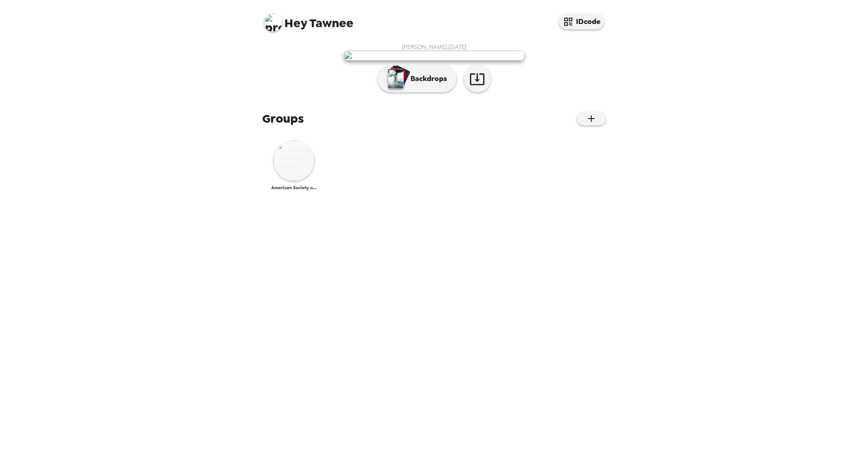 The image size is (868, 449). What do you see at coordinates (294, 188) in the screenshot?
I see `span: American Society of Baking` at bounding box center [294, 188].